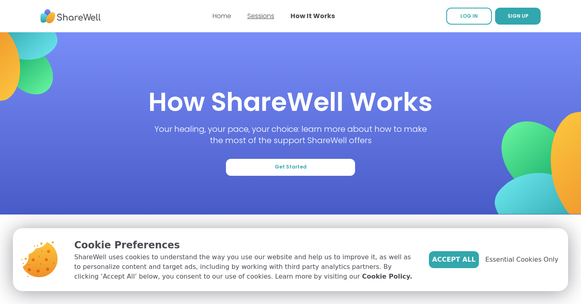 The width and height of the screenshot is (581, 304). Describe the element at coordinates (518, 16) in the screenshot. I see `span: SIGN UP` at that location.